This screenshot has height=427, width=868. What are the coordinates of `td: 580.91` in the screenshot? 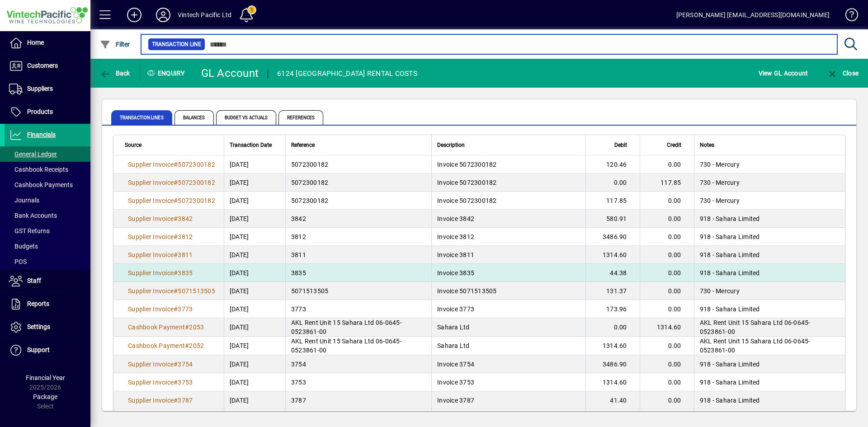 It's located at (613, 219).